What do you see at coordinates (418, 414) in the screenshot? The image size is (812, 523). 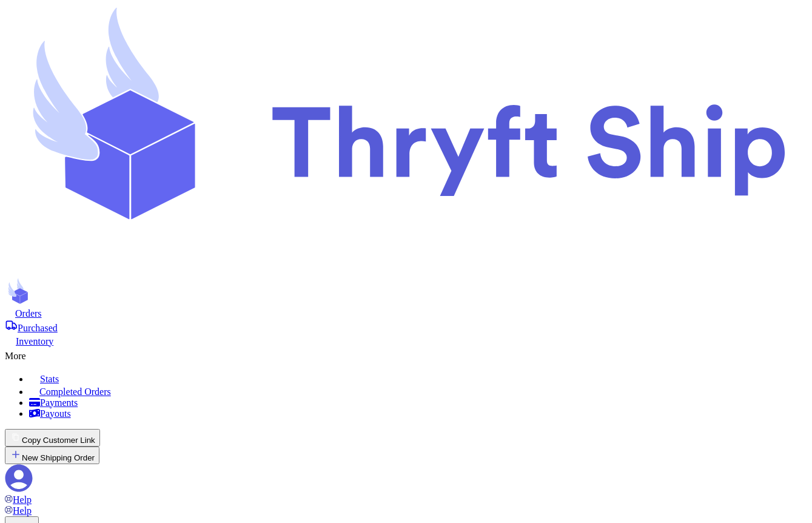 I see `a: Payouts` at bounding box center [418, 414].